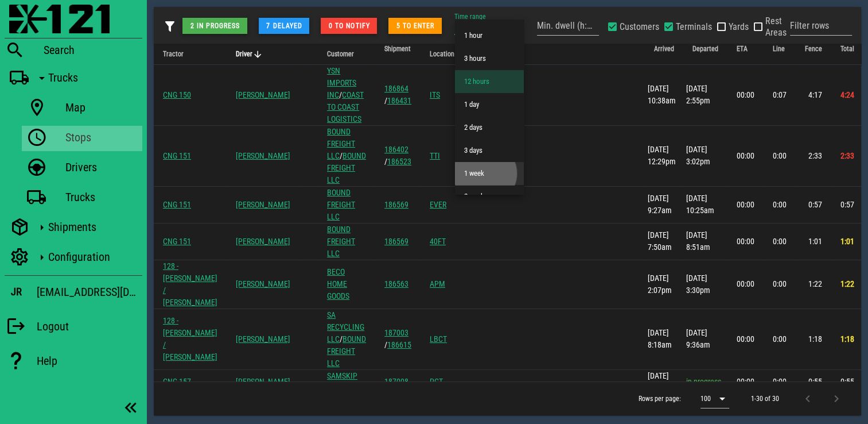  Describe the element at coordinates (284, 26) in the screenshot. I see `span: 7 delayed` at that location.